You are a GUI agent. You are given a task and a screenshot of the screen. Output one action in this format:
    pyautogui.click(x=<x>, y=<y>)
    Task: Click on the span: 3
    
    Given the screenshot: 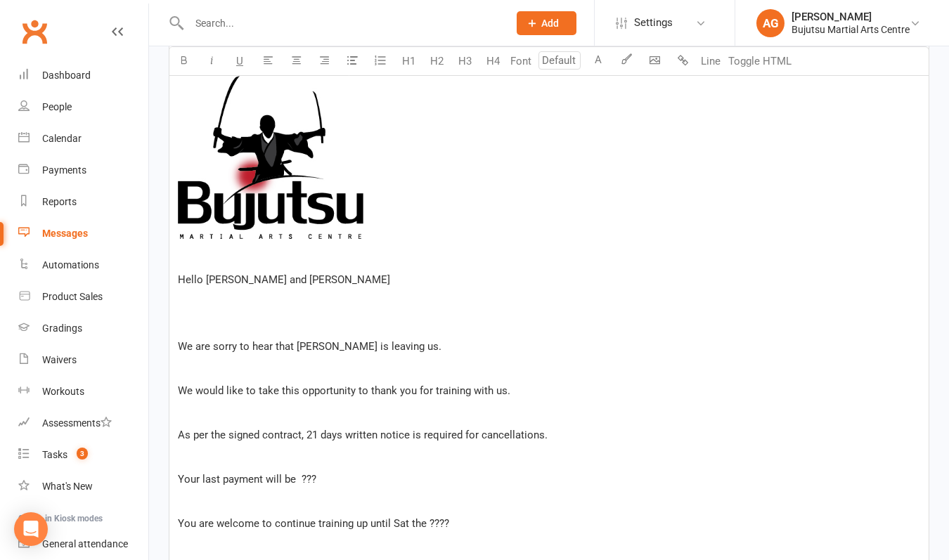 What is the action you would take?
    pyautogui.click(x=82, y=454)
    